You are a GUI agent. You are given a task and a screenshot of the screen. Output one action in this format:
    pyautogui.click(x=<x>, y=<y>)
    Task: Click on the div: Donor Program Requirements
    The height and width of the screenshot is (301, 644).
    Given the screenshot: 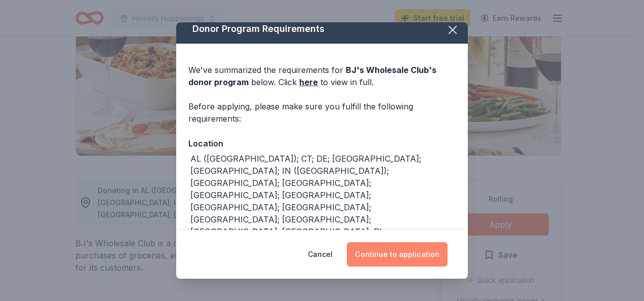 What is the action you would take?
    pyautogui.click(x=322, y=29)
    